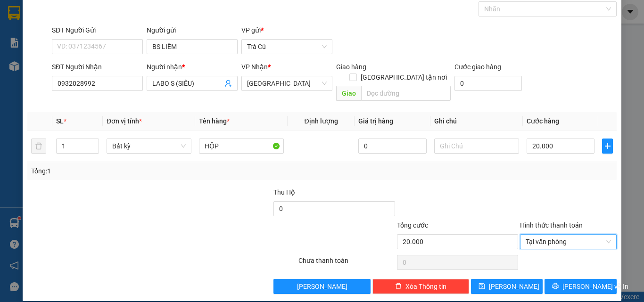 This screenshot has height=302, width=644. I want to click on span: Giao hàng, so click(351, 67).